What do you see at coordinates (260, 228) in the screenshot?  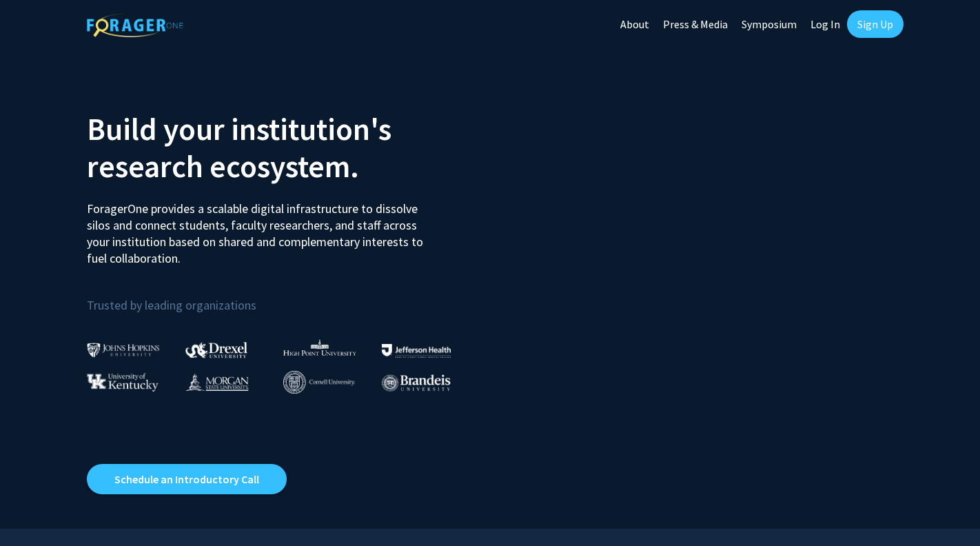 I see `p: ForagerOne provides a scalable digital infrastructure to dissolve silos and connect students, fac...` at bounding box center [260, 228].